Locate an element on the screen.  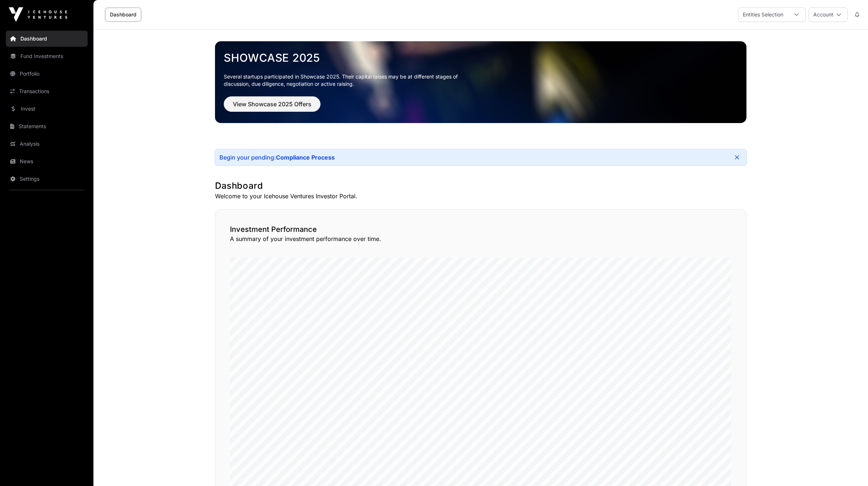
button: Close is located at coordinates (737, 158).